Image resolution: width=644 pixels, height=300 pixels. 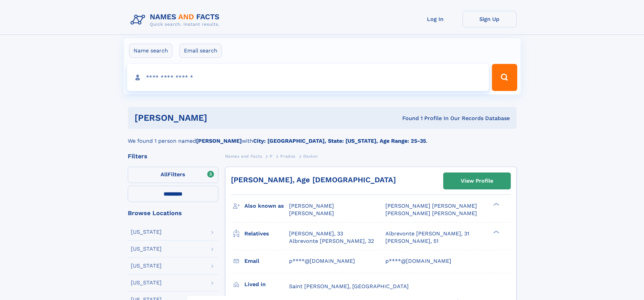 I want to click on button: Search Button, so click(x=504, y=78).